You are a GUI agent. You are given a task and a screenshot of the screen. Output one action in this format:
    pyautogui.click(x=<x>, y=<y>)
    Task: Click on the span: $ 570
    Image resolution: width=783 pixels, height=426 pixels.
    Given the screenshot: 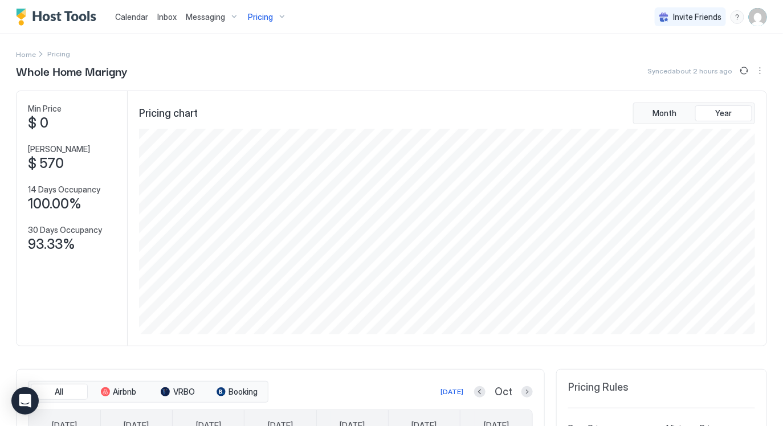 What is the action you would take?
    pyautogui.click(x=46, y=164)
    